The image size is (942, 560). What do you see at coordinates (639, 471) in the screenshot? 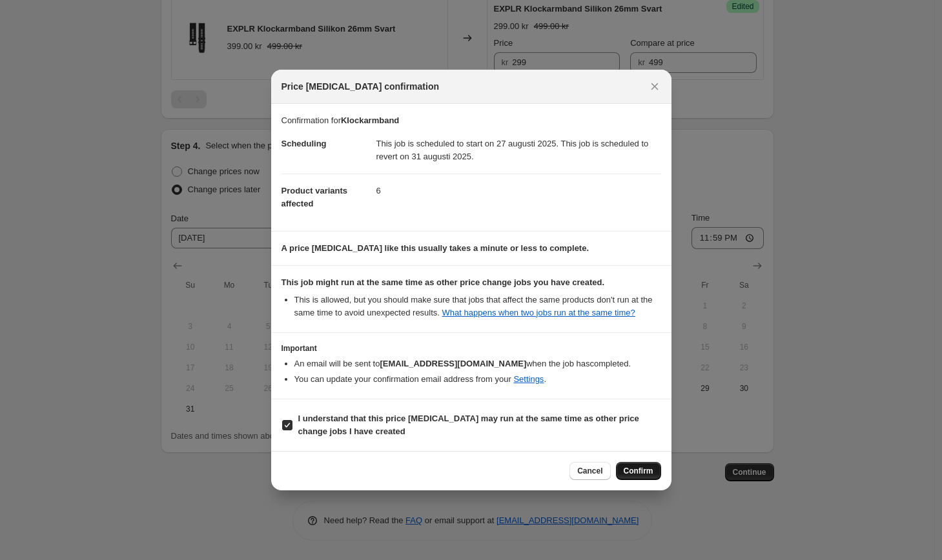
I see `span: Confirm` at bounding box center [639, 471].